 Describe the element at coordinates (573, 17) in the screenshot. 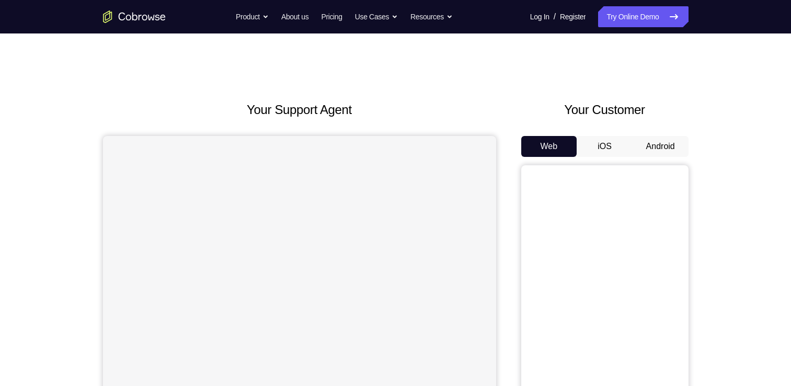

I see `a: Register` at that location.